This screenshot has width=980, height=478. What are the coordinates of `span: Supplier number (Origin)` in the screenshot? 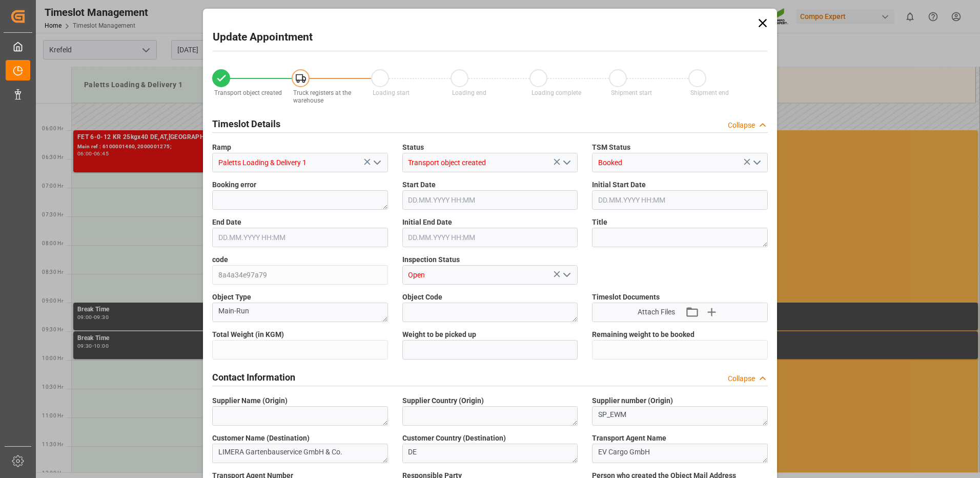 It's located at (632, 401).